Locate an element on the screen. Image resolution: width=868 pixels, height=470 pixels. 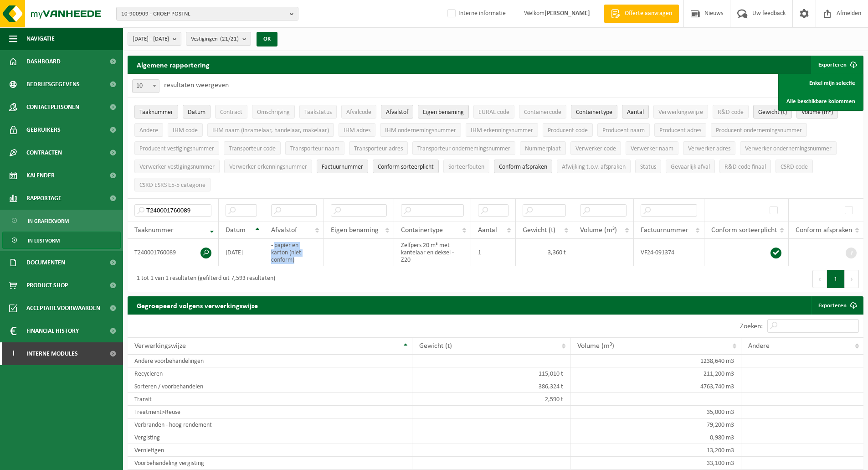
span: Bedrijfsgegevens is located at coordinates (53, 84).